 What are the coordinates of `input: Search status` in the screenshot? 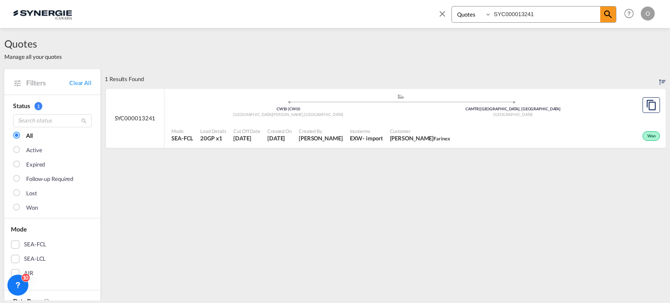 It's located at (52, 121).